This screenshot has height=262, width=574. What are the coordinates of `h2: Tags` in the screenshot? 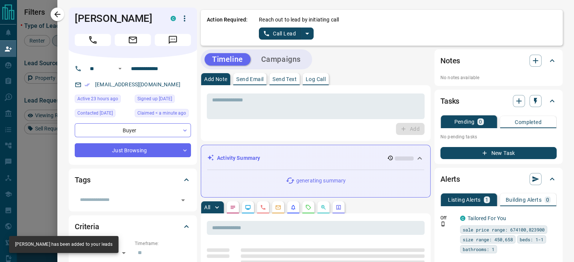 It's located at (82, 180).